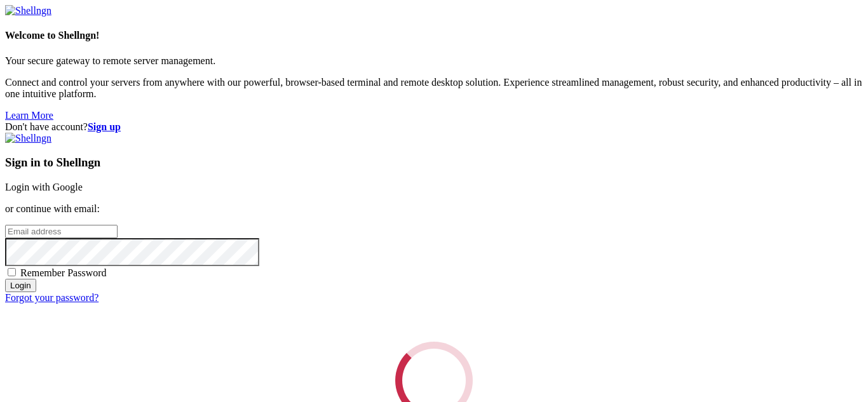 Image resolution: width=868 pixels, height=402 pixels. Describe the element at coordinates (434, 209) in the screenshot. I see `p: or continue with email:` at that location.